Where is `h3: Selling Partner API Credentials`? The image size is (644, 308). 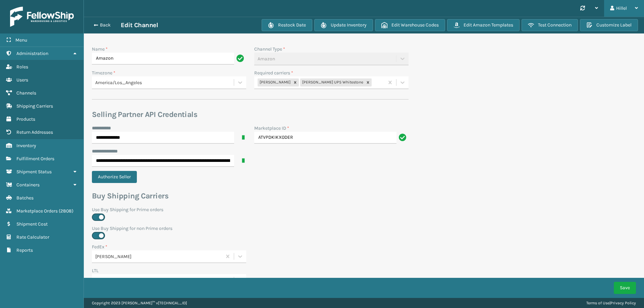
h3: Selling Partner API Credentials is located at coordinates (250, 115).